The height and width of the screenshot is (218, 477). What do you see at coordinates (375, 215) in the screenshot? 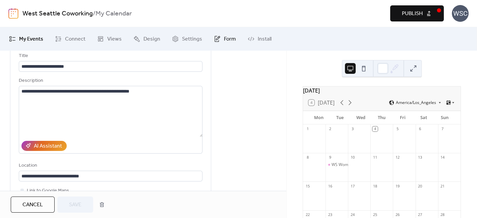
I see `div: 25` at bounding box center [375, 215].